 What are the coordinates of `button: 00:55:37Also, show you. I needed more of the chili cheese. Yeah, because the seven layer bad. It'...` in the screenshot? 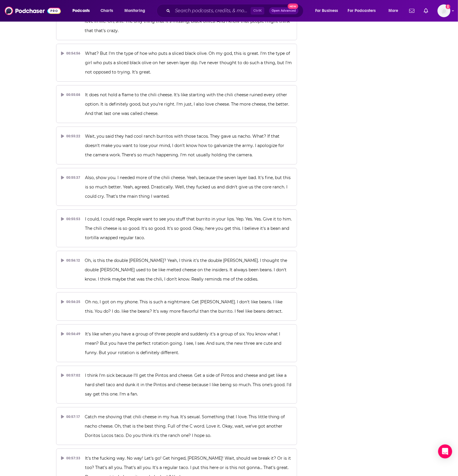 It's located at (176, 187).